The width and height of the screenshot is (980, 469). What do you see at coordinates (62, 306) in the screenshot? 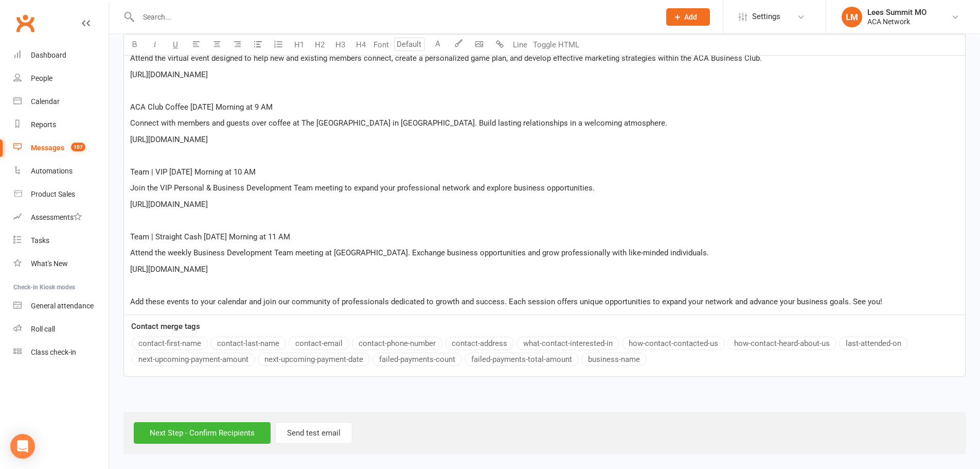
I see `div: General attendance` at bounding box center [62, 306].